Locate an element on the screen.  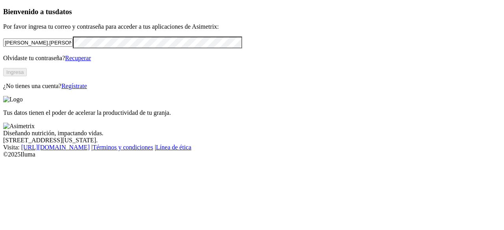
button: Ingresa is located at coordinates (15, 72).